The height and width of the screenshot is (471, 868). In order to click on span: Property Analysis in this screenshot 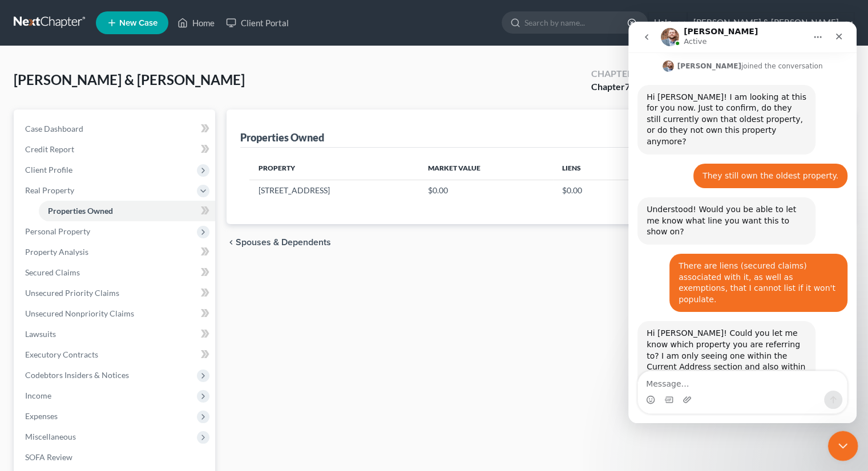, I will do `click(56, 251)`.